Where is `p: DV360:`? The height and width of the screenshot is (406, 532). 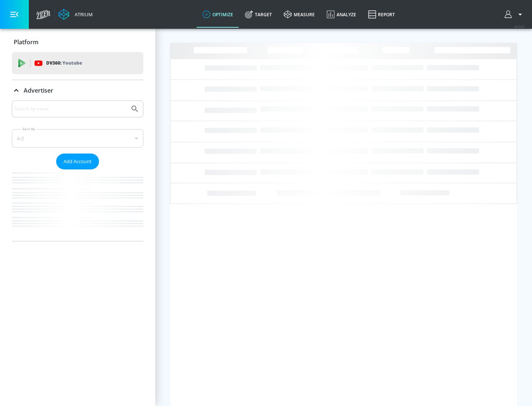
p: DV360: is located at coordinates (64, 63).